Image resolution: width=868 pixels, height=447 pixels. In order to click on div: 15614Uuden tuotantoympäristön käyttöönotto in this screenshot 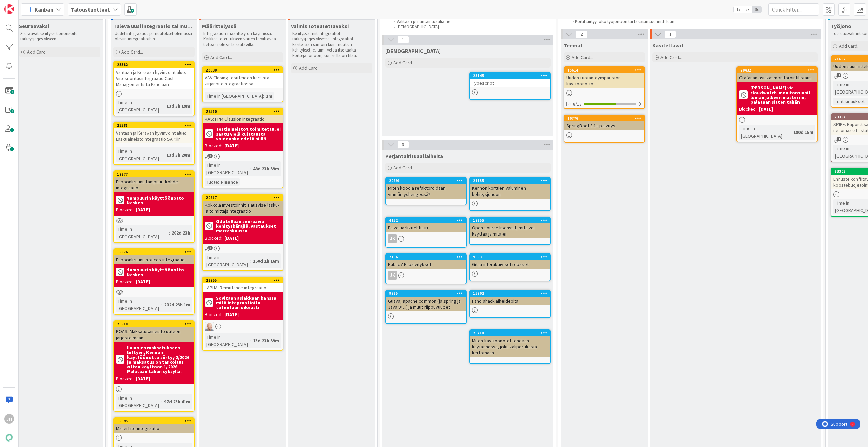, I will do `click(604, 77)`.